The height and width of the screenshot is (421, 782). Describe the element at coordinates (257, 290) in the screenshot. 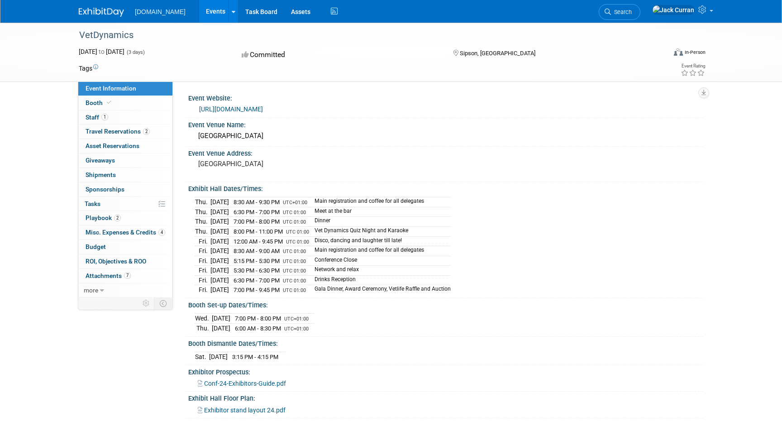

I see `span: 7:00 PM - 9:45 PM` at that location.